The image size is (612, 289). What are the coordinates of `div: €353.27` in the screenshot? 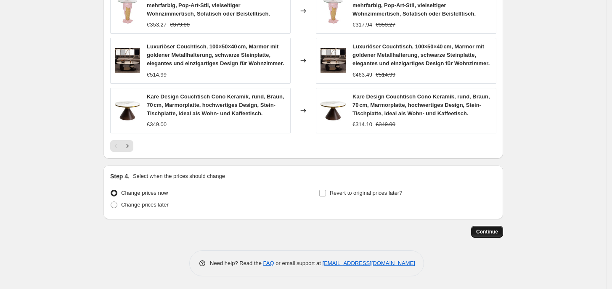 It's located at (157, 25).